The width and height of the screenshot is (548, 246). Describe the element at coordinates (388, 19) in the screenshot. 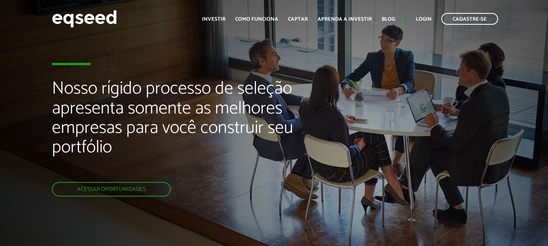

I see `a: Blog` at that location.